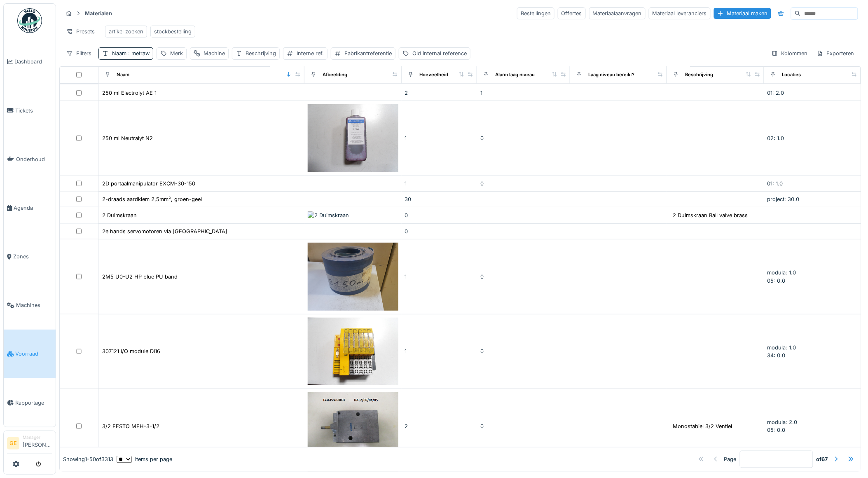  Describe the element at coordinates (144, 459) in the screenshot. I see `div: items per page` at that location.